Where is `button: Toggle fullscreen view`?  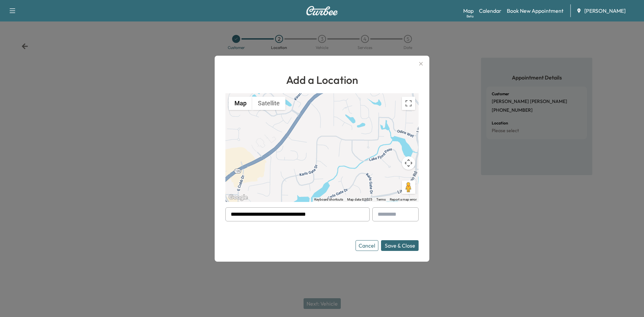 button: Toggle fullscreen view is located at coordinates (408, 103).